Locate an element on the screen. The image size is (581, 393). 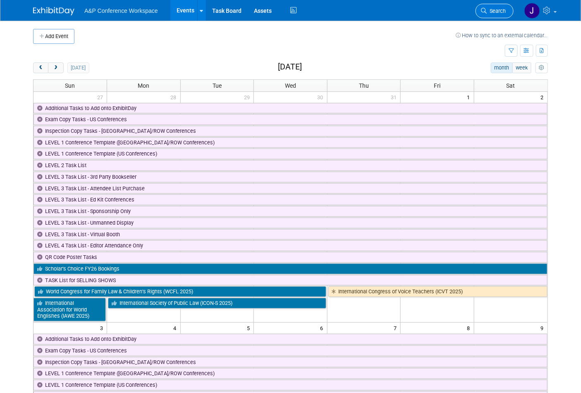
span: 2 is located at coordinates (543, 97).